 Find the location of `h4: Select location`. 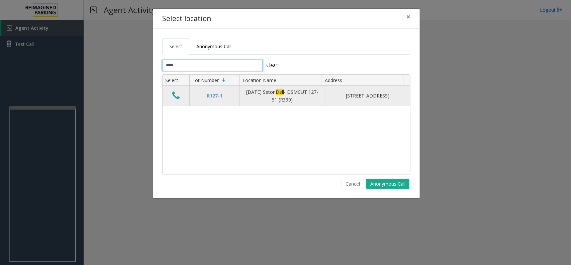

h4: Select location is located at coordinates (187, 19).